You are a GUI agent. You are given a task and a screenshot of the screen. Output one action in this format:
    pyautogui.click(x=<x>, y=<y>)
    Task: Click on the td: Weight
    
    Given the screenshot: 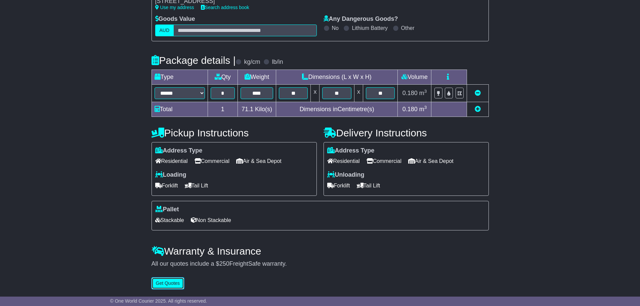 What is the action you would take?
    pyautogui.click(x=257, y=77)
    